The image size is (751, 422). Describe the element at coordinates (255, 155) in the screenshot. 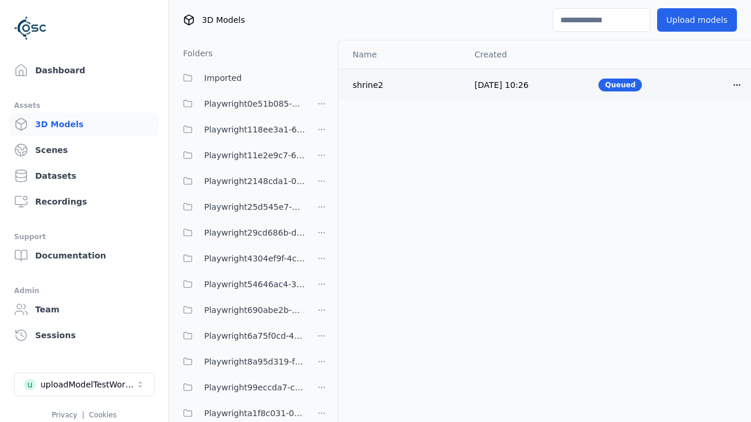

I see `span: Playwright11e2e9c7-6c23-4ce7-ac48-ea95a4ff6a43` at that location.